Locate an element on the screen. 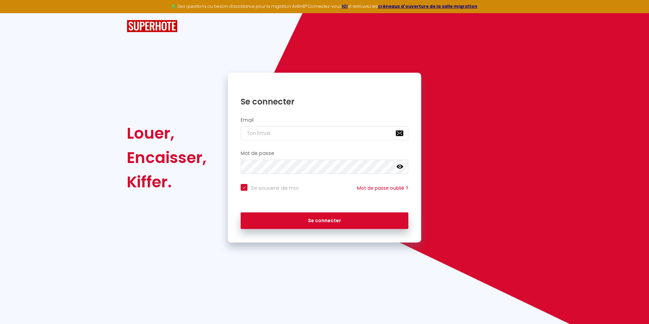  a: créneaux d'ouverture de la salle migration is located at coordinates (428, 6).